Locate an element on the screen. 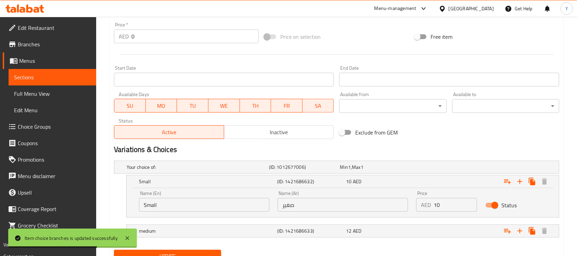  h5: (ID: 1421686633) is located at coordinates (311, 231).